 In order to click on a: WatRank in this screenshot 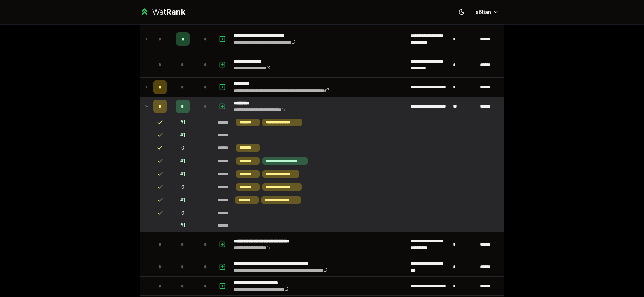, I will do `click(162, 12)`.